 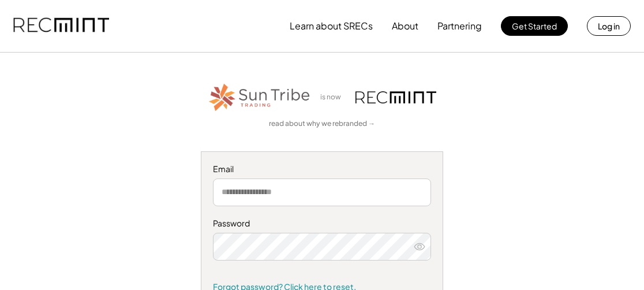 What do you see at coordinates (333, 97) in the screenshot?
I see `div: is now` at bounding box center [333, 97].